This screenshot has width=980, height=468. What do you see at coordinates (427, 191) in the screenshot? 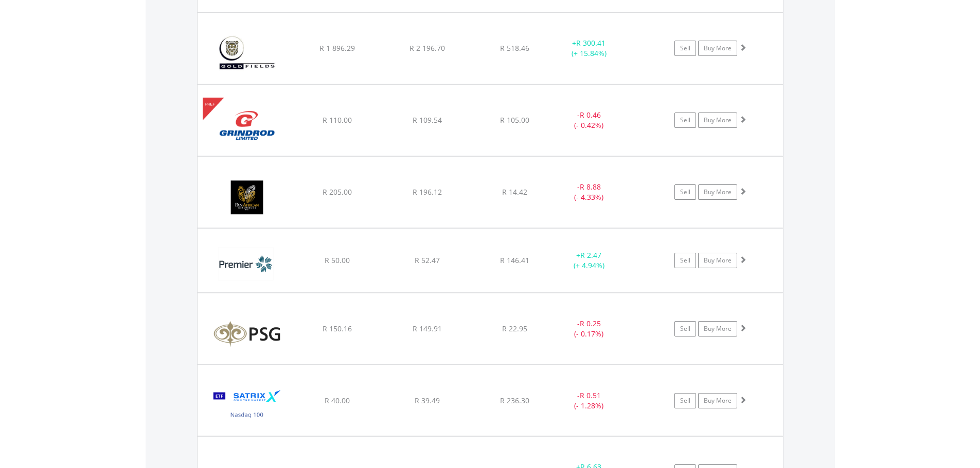
I see `span: R 196.12` at bounding box center [427, 191].